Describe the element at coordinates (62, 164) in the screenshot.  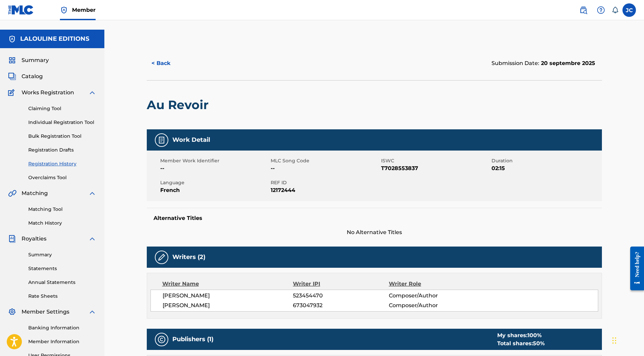
I see `a: Registration History` at that location.